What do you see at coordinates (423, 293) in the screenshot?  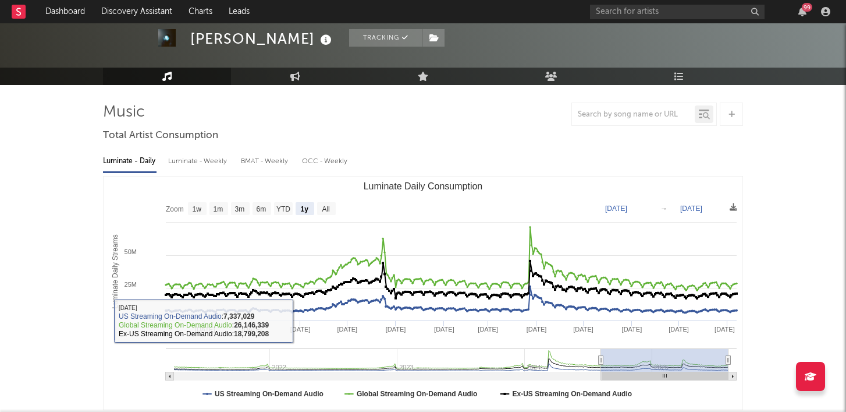 I see `svg: Luminate Daily Consumption` at bounding box center [423, 293].